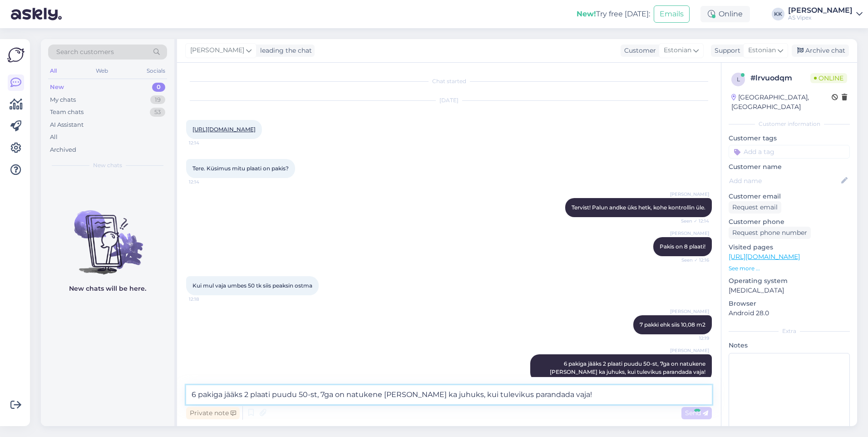  Describe the element at coordinates (157, 112) in the screenshot. I see `div: 53` at that location.